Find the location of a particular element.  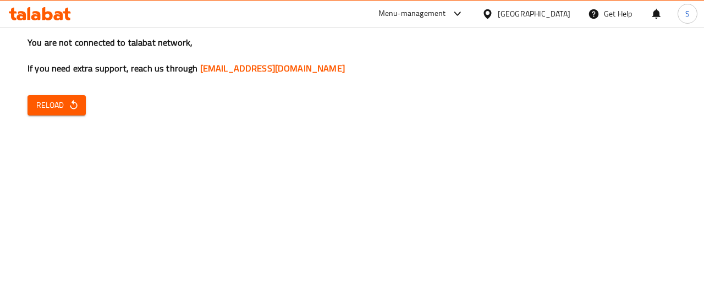

span: Reload is located at coordinates (57, 105).